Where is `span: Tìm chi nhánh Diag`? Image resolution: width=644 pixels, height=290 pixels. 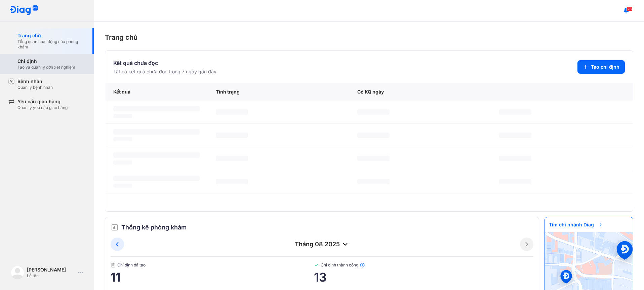 span: Tìm chi nhánh Diag is located at coordinates (576, 225).